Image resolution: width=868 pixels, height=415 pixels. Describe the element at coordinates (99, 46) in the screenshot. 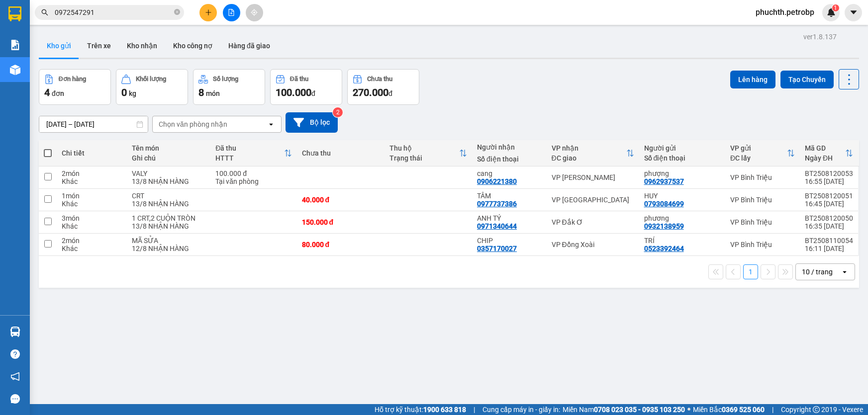

I see `button: Trên xe` at that location.